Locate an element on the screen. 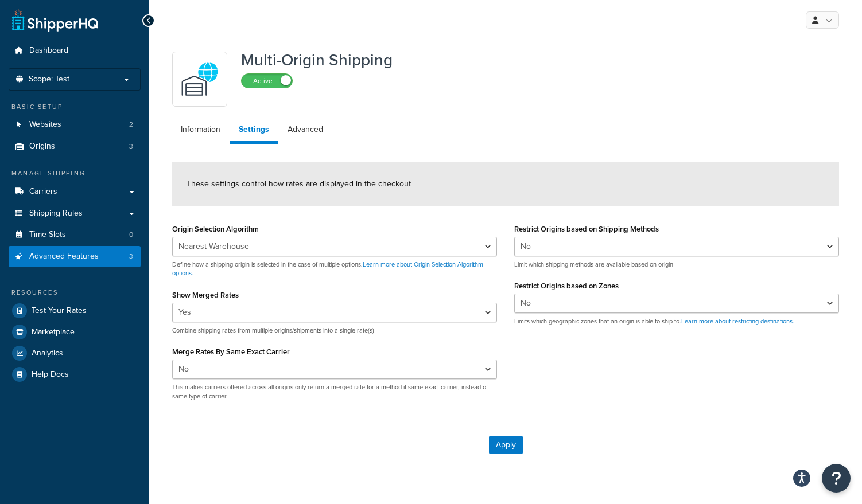 This screenshot has width=862, height=504. span: Test Your Rates is located at coordinates (59, 311).